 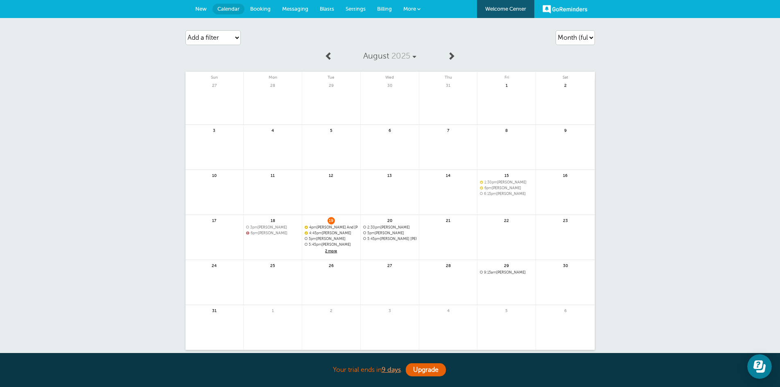 I want to click on span: 19, so click(x=331, y=220).